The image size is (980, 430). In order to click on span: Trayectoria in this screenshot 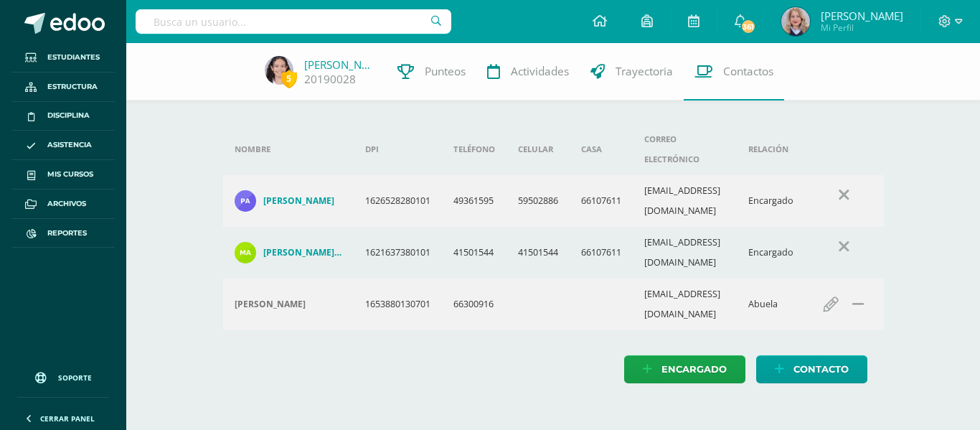, I will do `click(644, 71)`.